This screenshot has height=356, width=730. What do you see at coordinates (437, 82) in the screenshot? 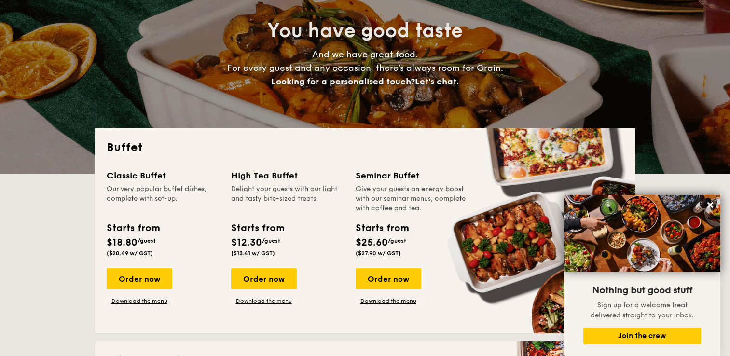
I see `span: Let's chat.` at bounding box center [437, 82].